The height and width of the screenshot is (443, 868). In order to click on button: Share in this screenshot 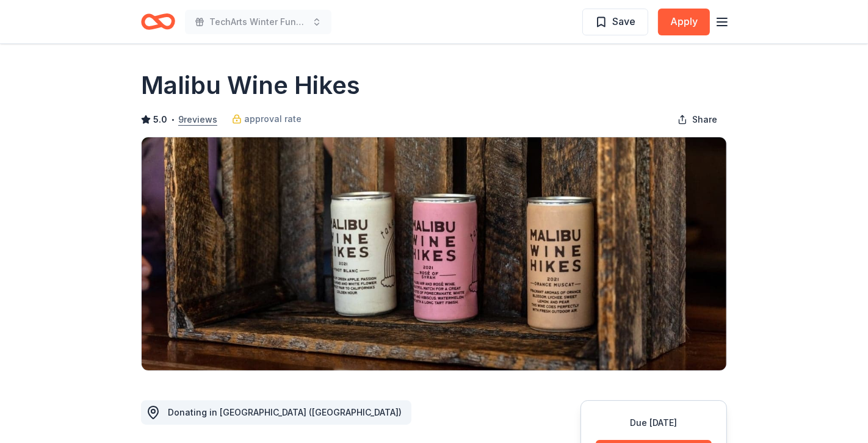, I will do `click(697, 120)`.